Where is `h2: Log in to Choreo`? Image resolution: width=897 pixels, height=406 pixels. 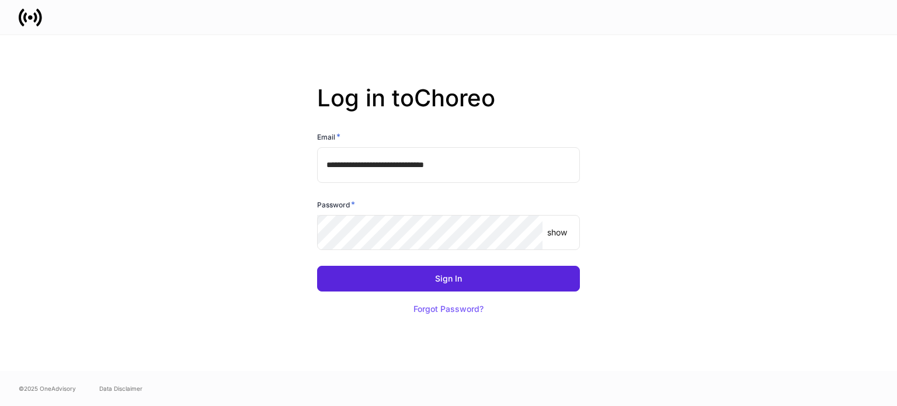 h2: Log in to Choreo is located at coordinates (449, 108).